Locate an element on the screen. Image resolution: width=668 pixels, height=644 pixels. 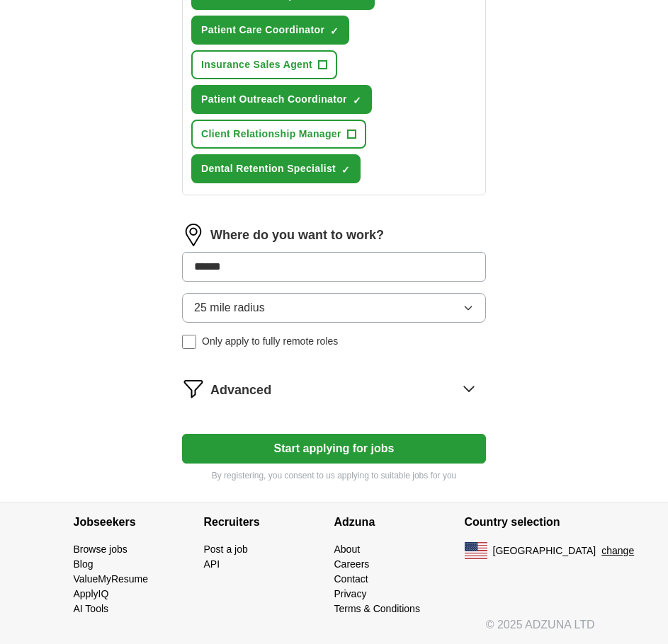
span: Patient Care Coordinator is located at coordinates (262, 30).